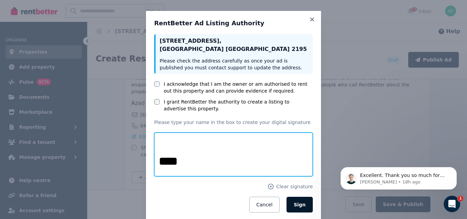 Image resolution: width=467 pixels, height=219 pixels. Describe the element at coordinates (238, 87) in the screenshot. I see `label: I acknowledge that I am the owner or am authorised to rent out this property and can provide evid...` at that location.